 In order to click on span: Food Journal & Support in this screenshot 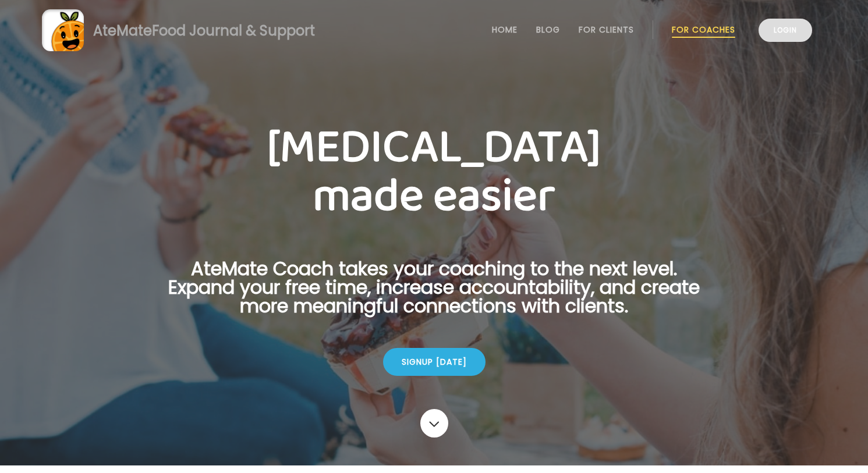, I will do `click(234, 30)`.